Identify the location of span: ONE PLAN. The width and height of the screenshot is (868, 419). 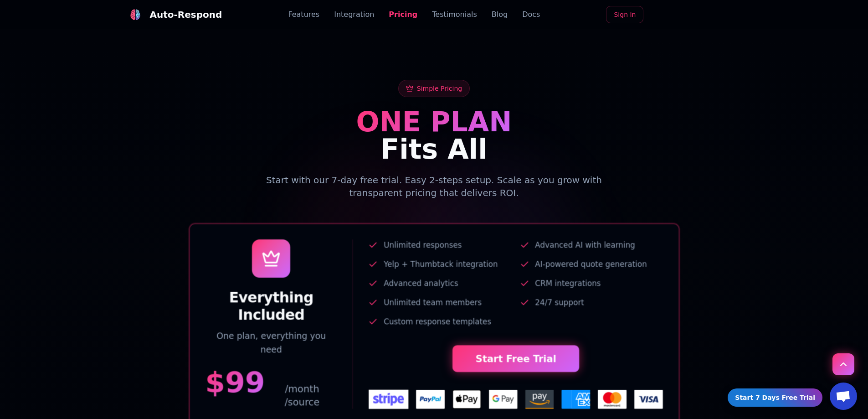
(434, 122).